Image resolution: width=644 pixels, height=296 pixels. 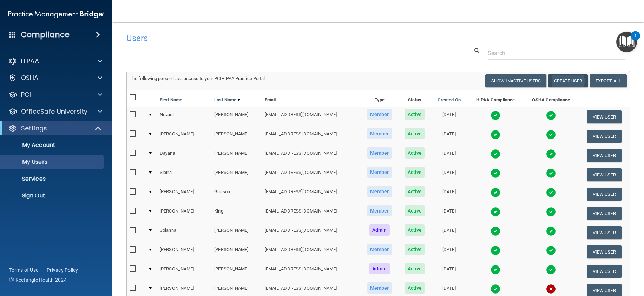 What do you see at coordinates (184, 117) in the screenshot?
I see `td: Nevaeh` at bounding box center [184, 117].